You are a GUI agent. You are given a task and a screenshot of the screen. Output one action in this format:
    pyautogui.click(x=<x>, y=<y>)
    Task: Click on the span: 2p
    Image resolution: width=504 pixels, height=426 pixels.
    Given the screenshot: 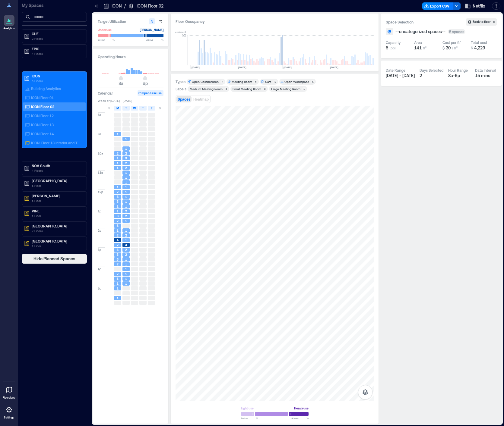 What is the action you would take?
    pyautogui.click(x=100, y=231)
    